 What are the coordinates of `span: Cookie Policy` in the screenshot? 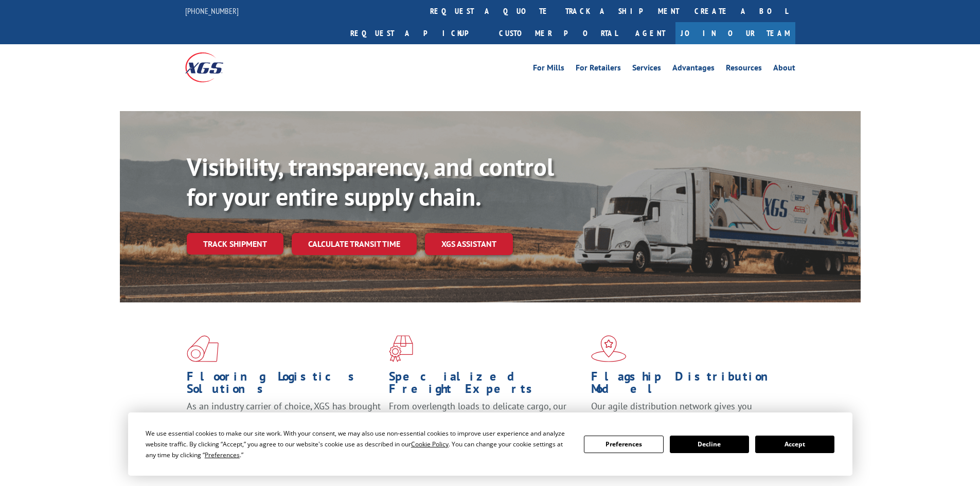 It's located at (430, 444).